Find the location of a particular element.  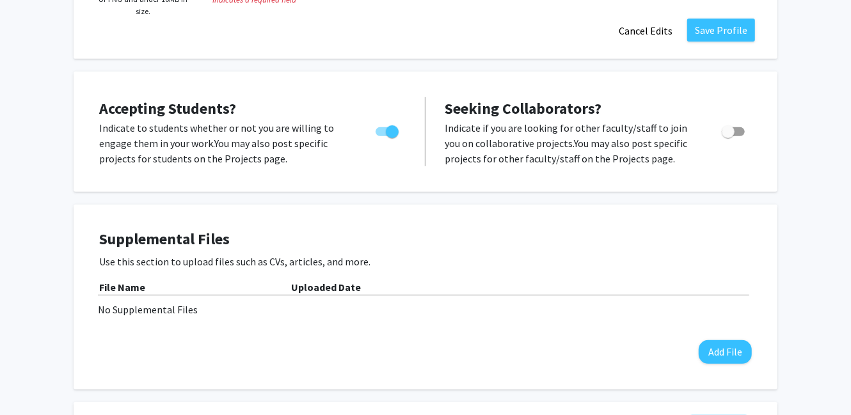

p: Indicate to students whether or not you are willing to engage them in your work. You may also pos... is located at coordinates (225, 143).